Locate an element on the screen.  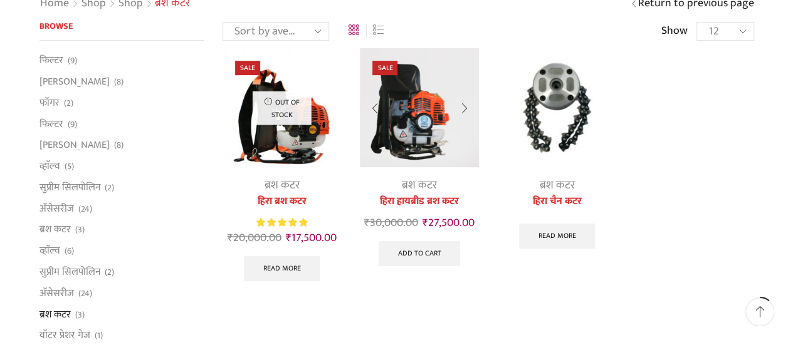
a: Read more about “हिरा चैन कटर” is located at coordinates (557, 236).